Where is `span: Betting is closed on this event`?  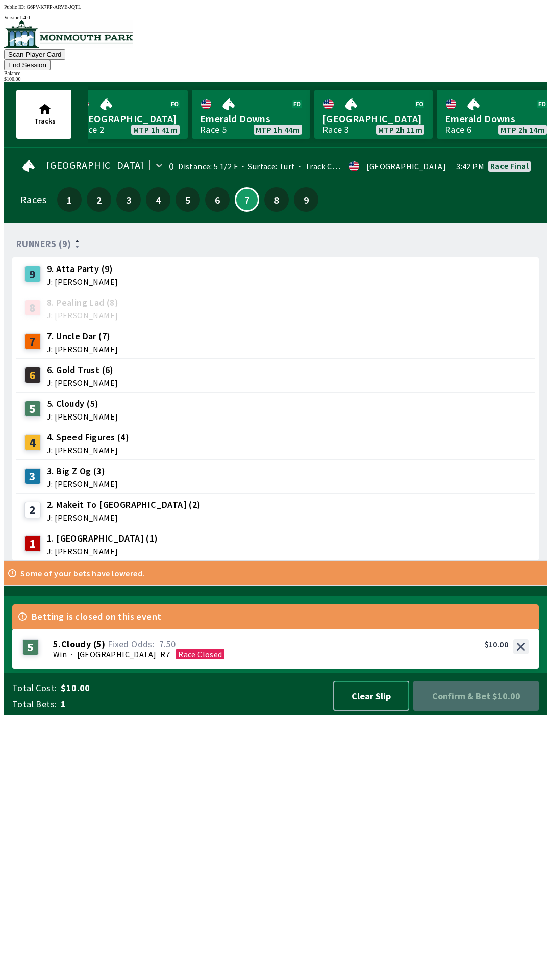
span: Betting is closed on this event is located at coordinates (96, 616).